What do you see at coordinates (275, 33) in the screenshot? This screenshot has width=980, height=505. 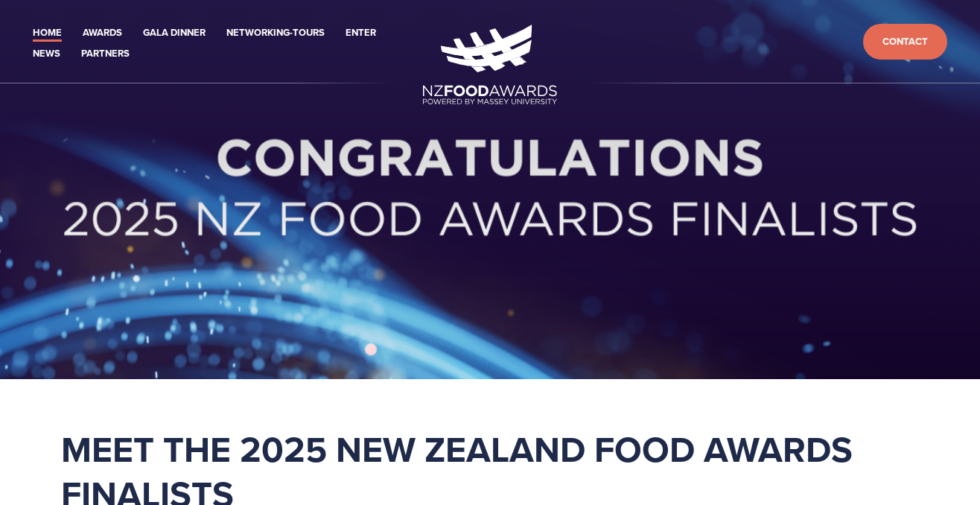 I see `a: Networking-Tours` at bounding box center [275, 33].